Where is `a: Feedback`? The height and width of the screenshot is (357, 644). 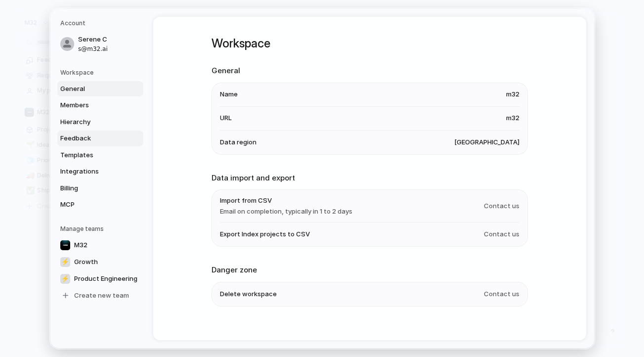 a: Feedback is located at coordinates (101, 138).